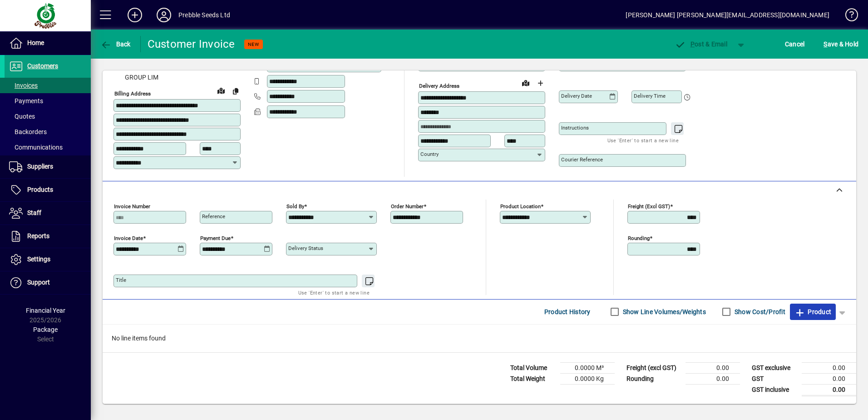 This screenshot has width=868, height=420. I want to click on a: Home, so click(48, 43).